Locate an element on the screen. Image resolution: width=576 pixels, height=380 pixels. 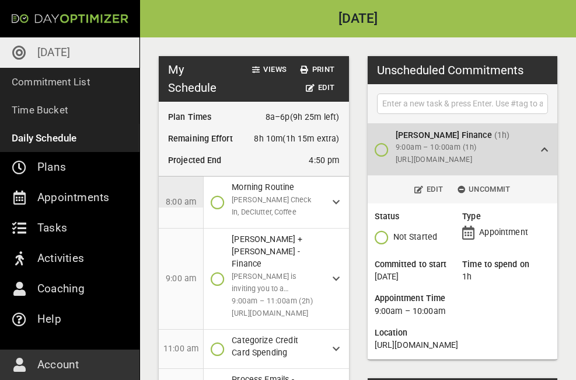
h6: Appointment Time is located at coordinates (463, 298).